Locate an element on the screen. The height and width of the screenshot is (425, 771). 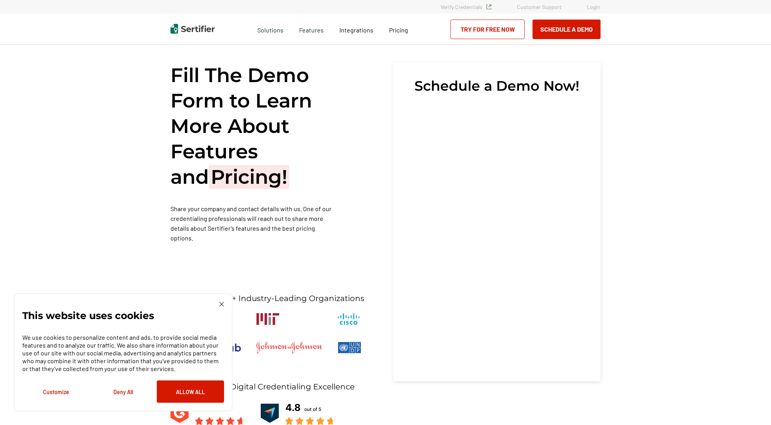
a: Pricing is located at coordinates (399, 29).